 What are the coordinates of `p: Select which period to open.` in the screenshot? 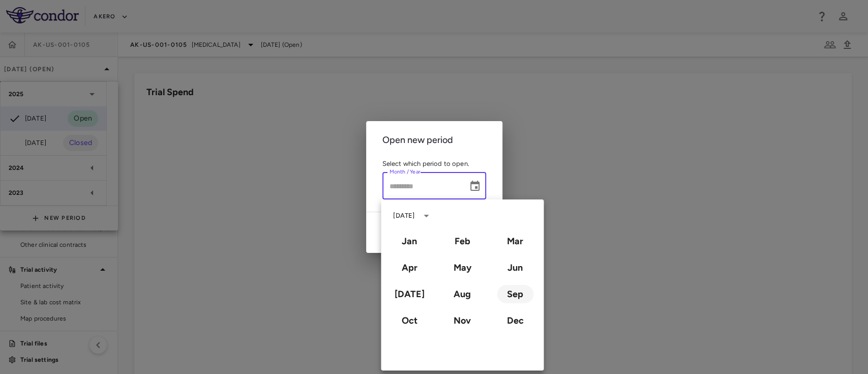 It's located at (434, 164).